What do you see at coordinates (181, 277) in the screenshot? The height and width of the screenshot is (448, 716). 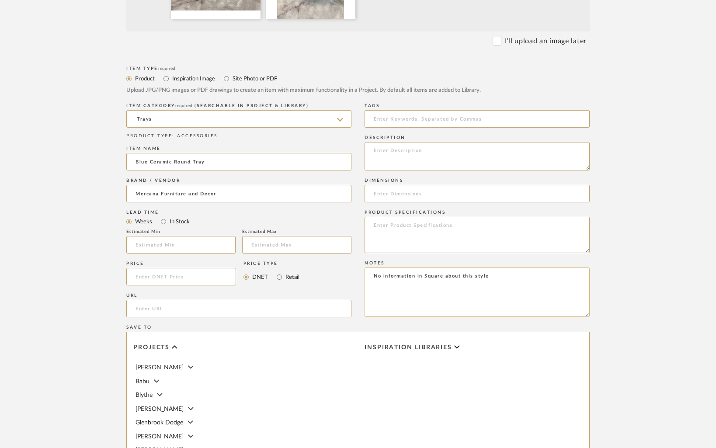 I see `input: Enter DNET Price` at bounding box center [181, 277].